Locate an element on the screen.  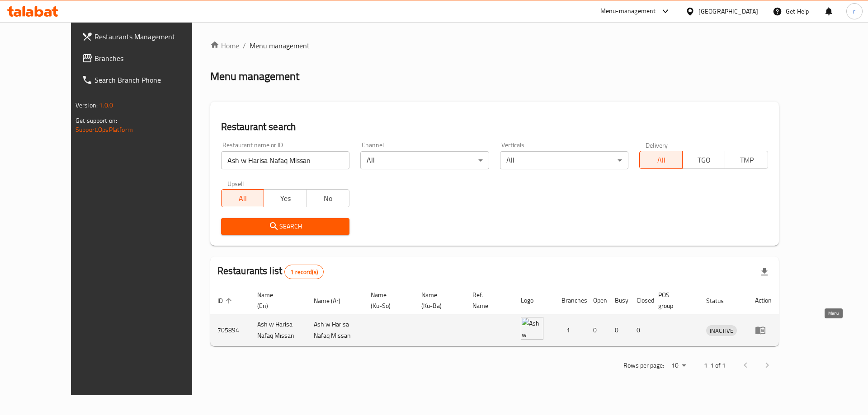
div: Total records count is located at coordinates (304, 272).